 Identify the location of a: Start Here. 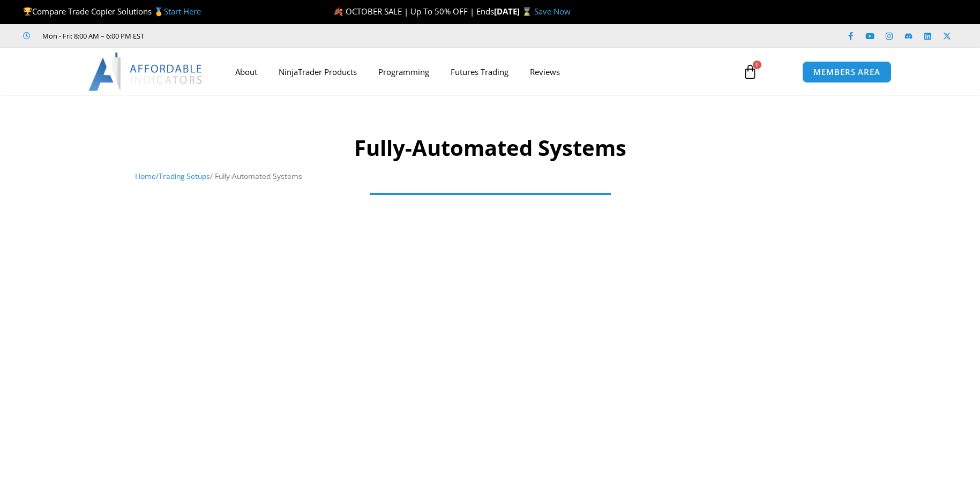
(182, 11).